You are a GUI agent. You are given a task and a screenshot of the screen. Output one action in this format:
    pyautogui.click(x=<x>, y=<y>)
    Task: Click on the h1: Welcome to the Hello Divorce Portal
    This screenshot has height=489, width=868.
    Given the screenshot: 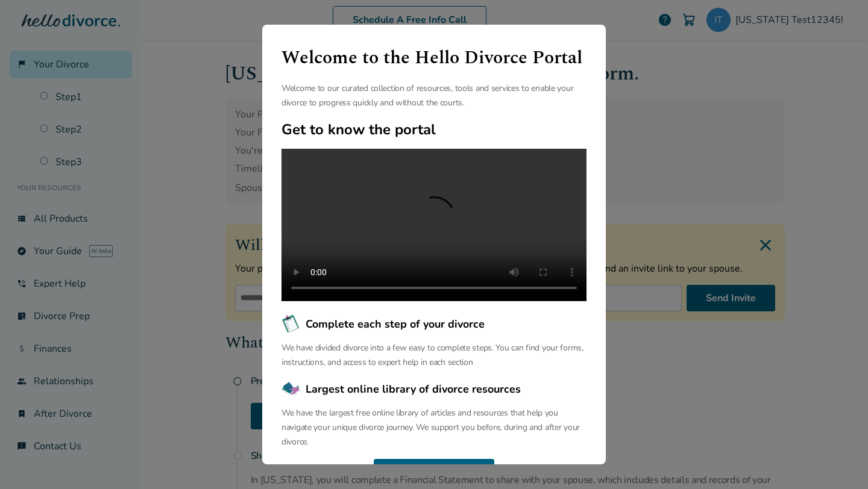 What is the action you would take?
    pyautogui.click(x=434, y=58)
    